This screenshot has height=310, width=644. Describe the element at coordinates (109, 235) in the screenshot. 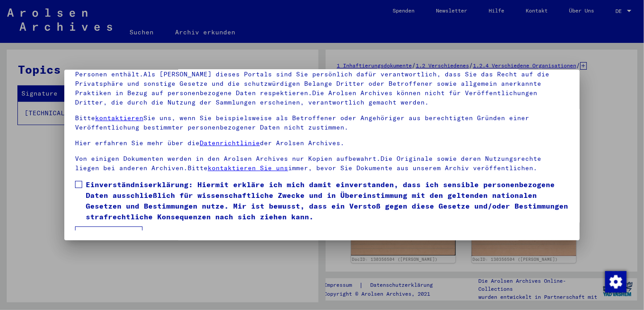

I see `button: Ich stimme zu` at that location.